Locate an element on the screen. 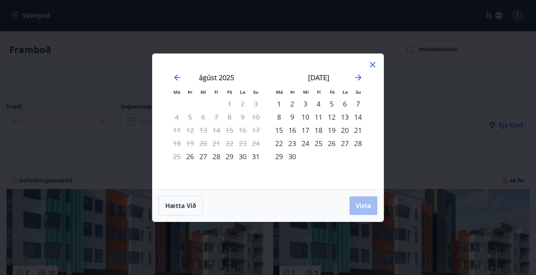 The image size is (536, 275). td: Not available. laugardagur, 2. ágúst 2025 is located at coordinates (243, 104).